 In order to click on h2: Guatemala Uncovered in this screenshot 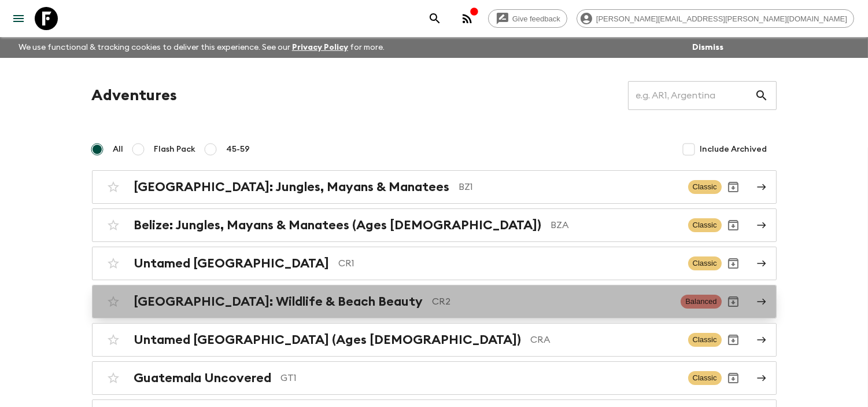, I will do `click(203, 378)`.